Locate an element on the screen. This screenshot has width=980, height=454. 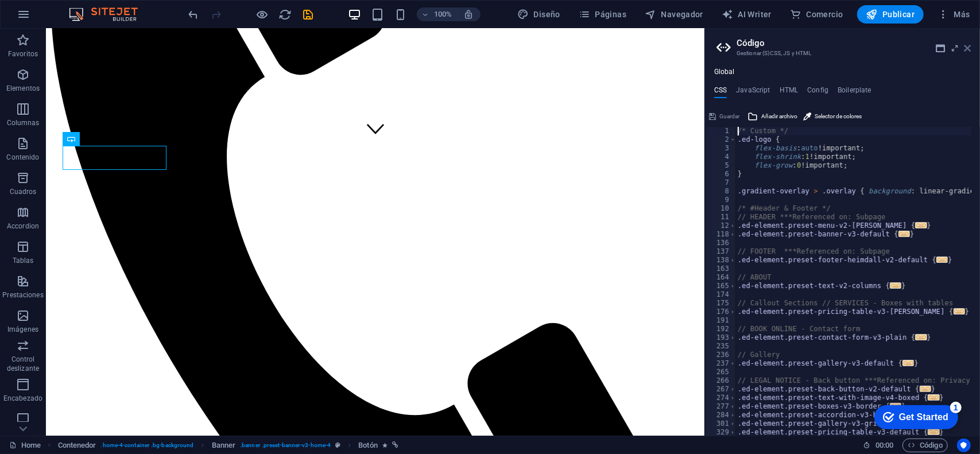
h6: Tiempo de la sesión is located at coordinates (878, 446).